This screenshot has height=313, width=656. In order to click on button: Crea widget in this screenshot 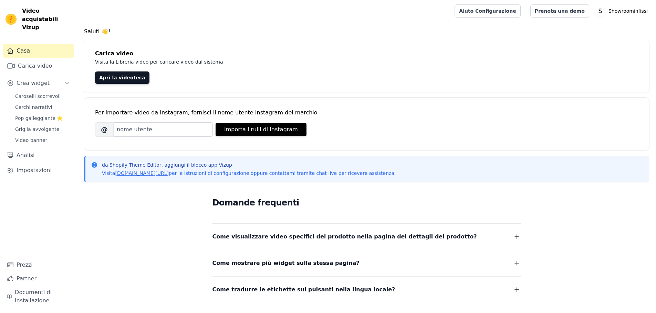, I will do `click(38, 83)`.